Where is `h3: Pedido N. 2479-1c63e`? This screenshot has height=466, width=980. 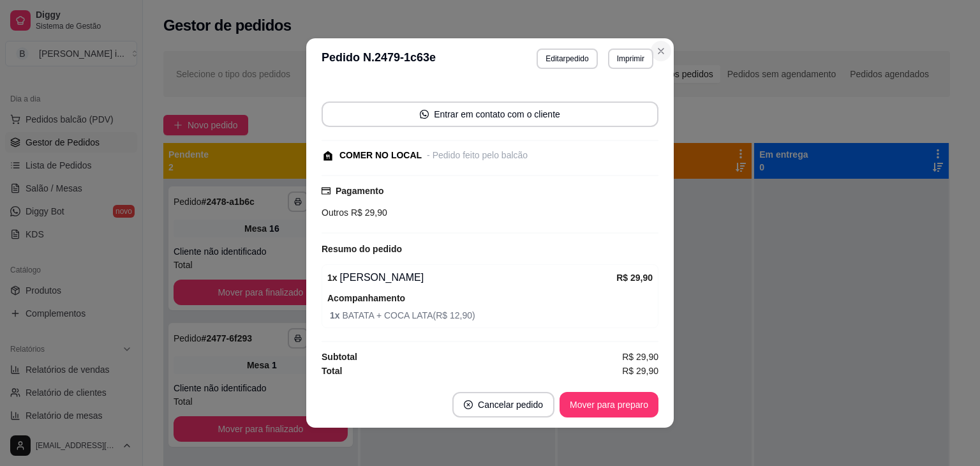 h3: Pedido N. 2479-1c63e is located at coordinates (379, 58).